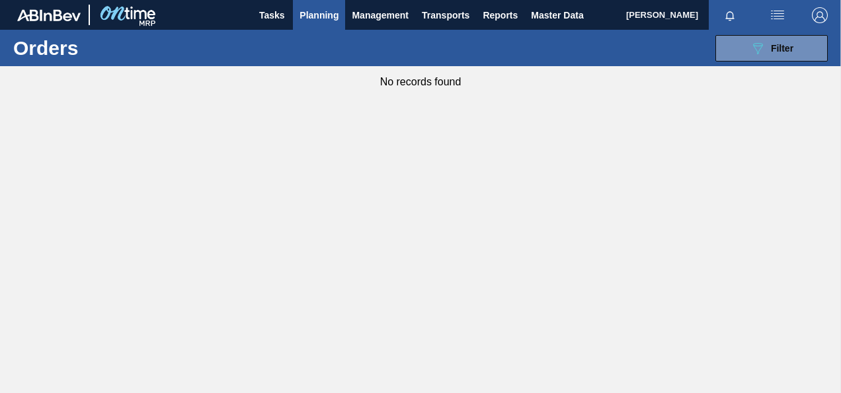 The image size is (841, 393). Describe the element at coordinates (500, 15) in the screenshot. I see `span: Reports` at that location.